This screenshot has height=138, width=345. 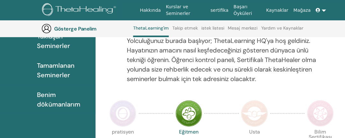 I want to click on a: Takip etmek, so click(x=185, y=31).